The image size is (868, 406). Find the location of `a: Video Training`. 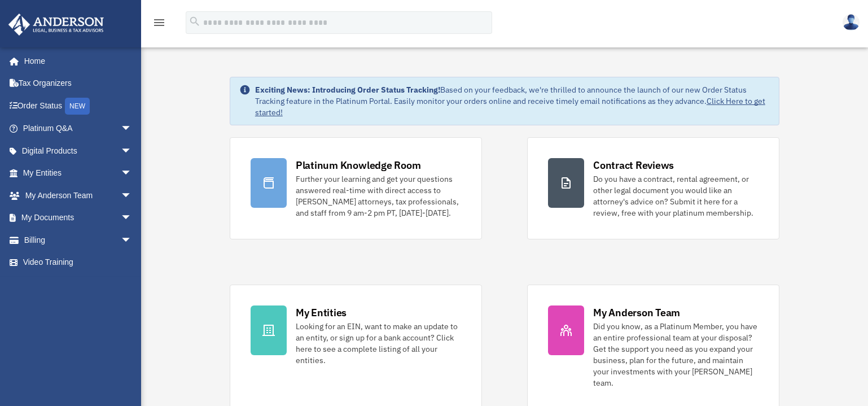

a: Video Training is located at coordinates (78, 263).